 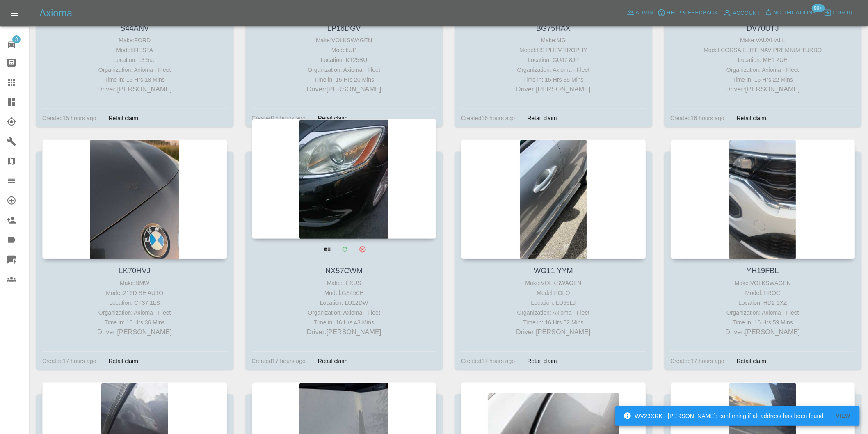 What do you see at coordinates (554, 40) in the screenshot?
I see `div: Make: MG` at bounding box center [554, 40].